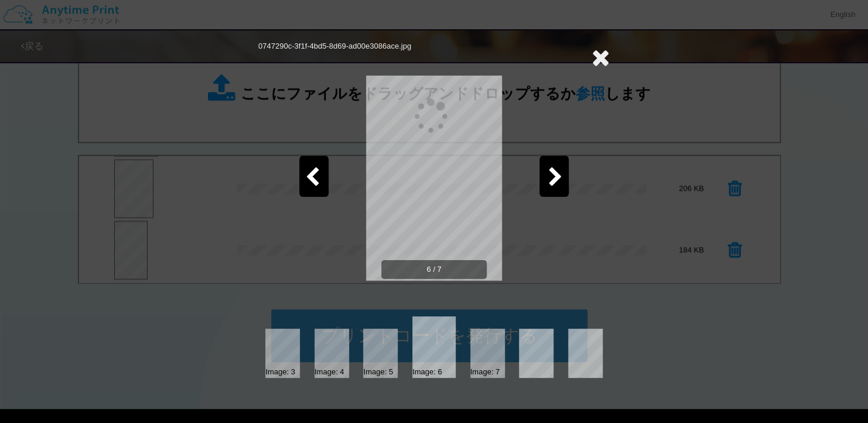 This screenshot has height=423, width=868. I want to click on div: Image: 3, so click(280, 372).